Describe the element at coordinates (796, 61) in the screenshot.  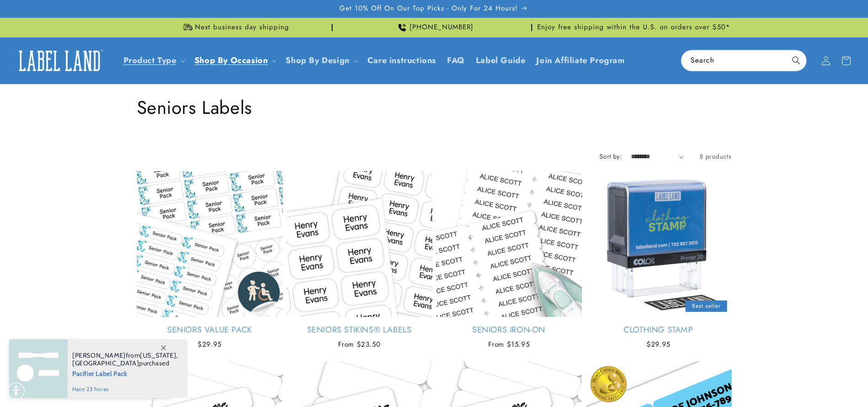
I see `button: Search` at that location.